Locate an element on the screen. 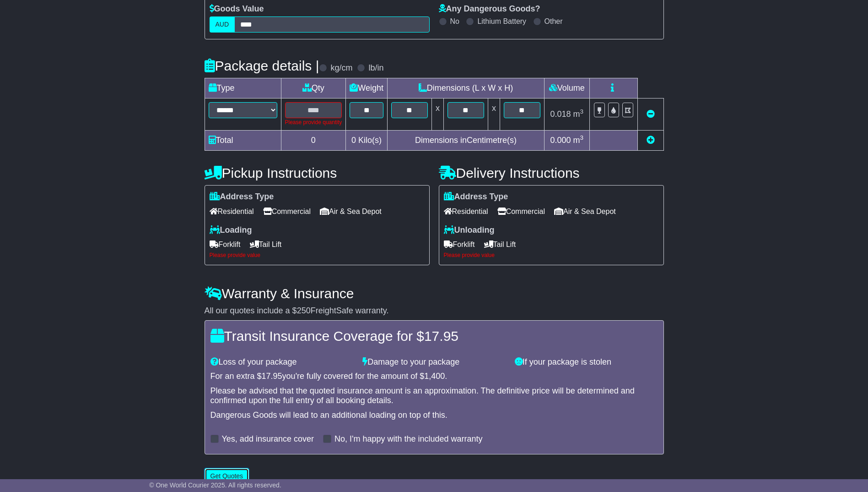  label: Loading is located at coordinates (230, 230).